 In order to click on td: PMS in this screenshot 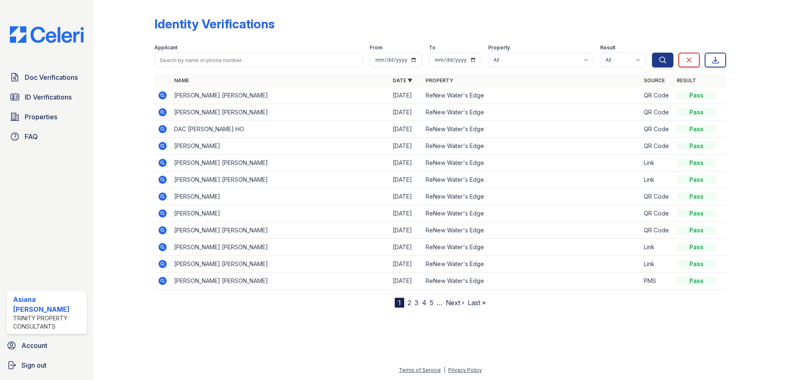, I will do `click(657, 281)`.